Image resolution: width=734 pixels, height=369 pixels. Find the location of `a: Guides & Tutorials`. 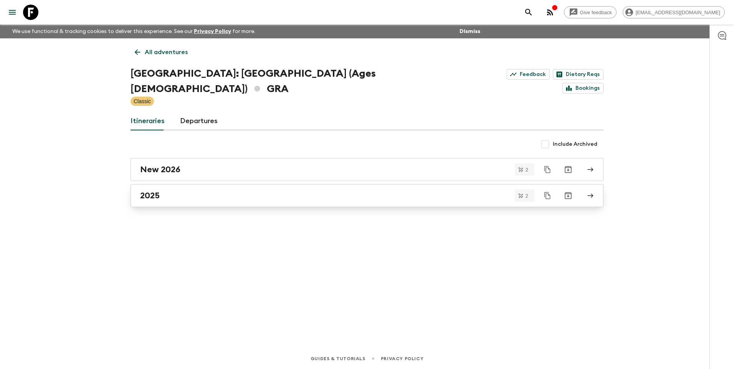

a: Guides & Tutorials is located at coordinates (338, 359).